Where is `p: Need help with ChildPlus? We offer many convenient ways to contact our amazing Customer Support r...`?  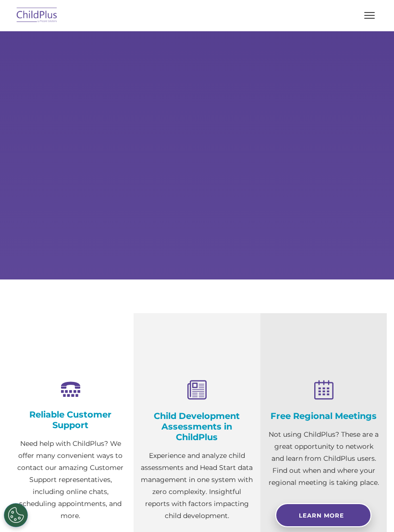
p: Need help with ChildPlus? We offer many convenient ways to contact our amazing Customer Support r... is located at coordinates (71, 479).